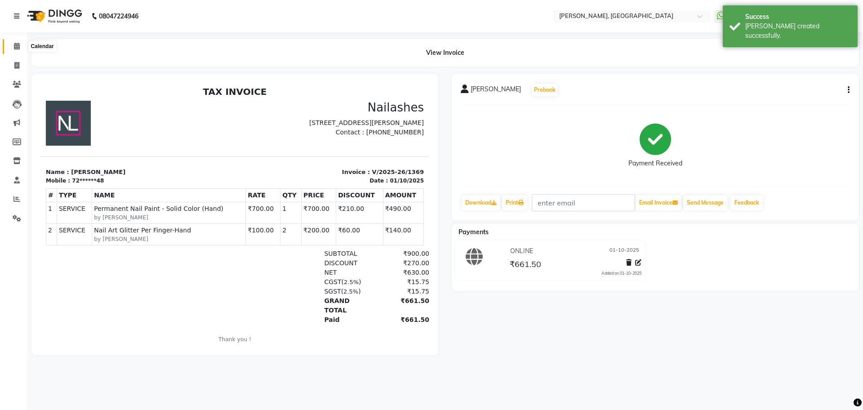 This screenshot has width=863, height=410. I want to click on div: View Invoice, so click(445, 53).